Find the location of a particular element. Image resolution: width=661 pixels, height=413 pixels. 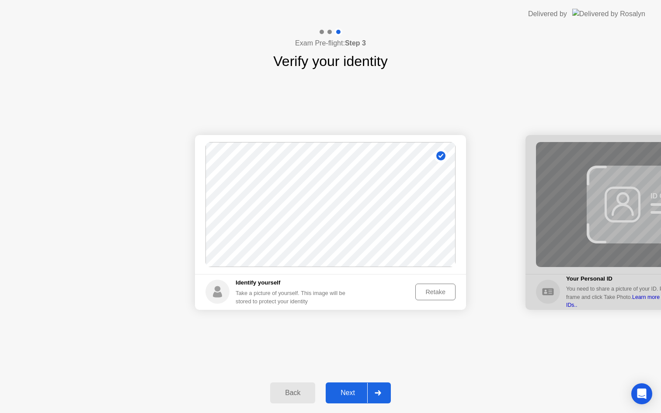

h1: Verify your identity is located at coordinates (330, 61).